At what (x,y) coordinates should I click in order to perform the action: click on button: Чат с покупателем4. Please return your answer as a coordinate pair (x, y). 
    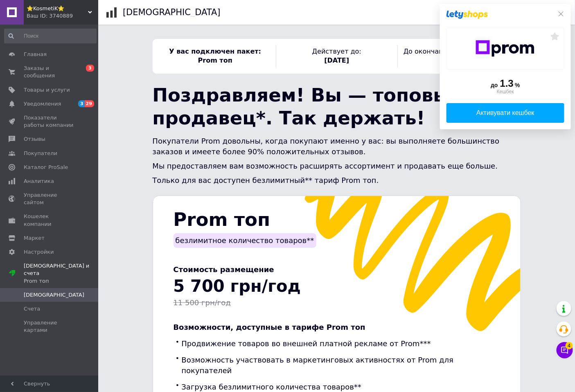
    Looking at the image, I should click on (565, 350).